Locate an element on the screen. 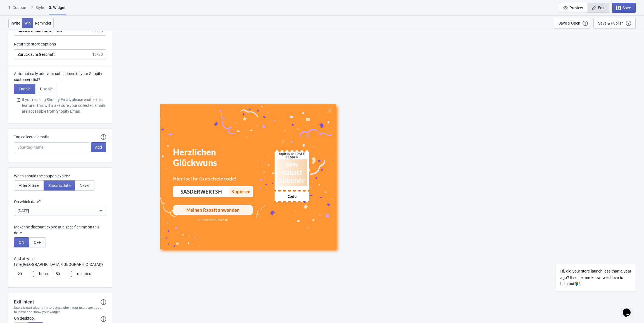  button: ON is located at coordinates (22, 242).